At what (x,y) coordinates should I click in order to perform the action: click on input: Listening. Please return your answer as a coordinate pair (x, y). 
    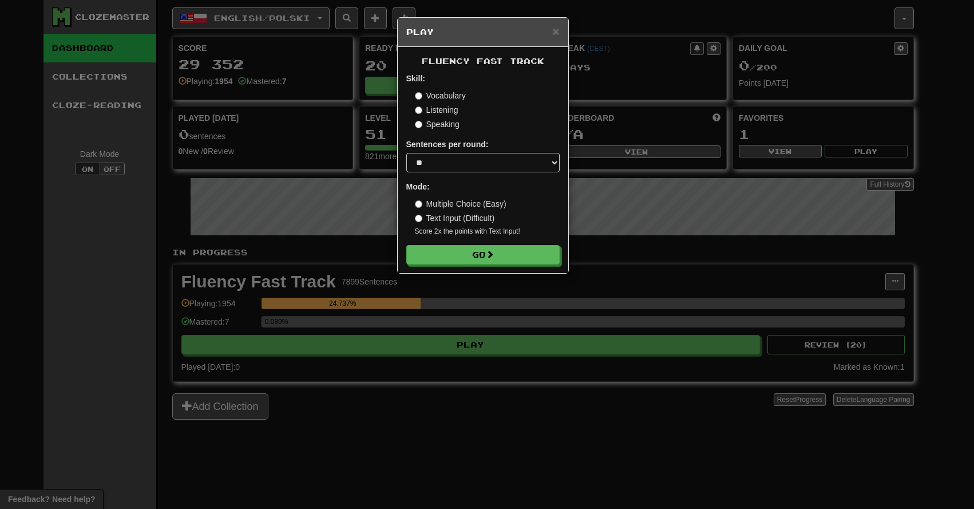
    Looking at the image, I should click on (418, 110).